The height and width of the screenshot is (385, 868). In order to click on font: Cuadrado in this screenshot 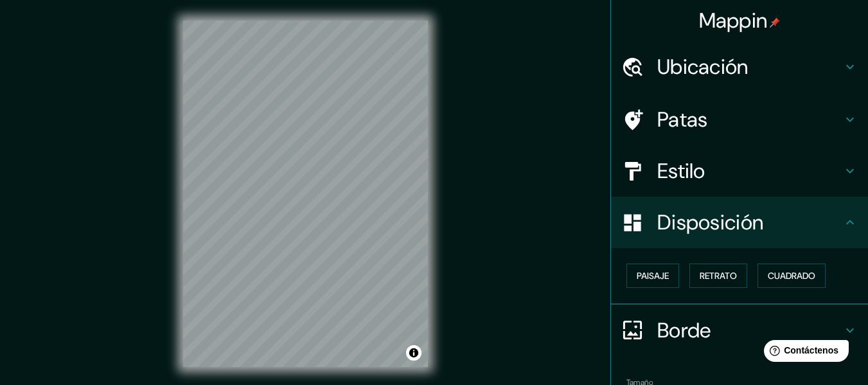, I will do `click(791, 275)`.